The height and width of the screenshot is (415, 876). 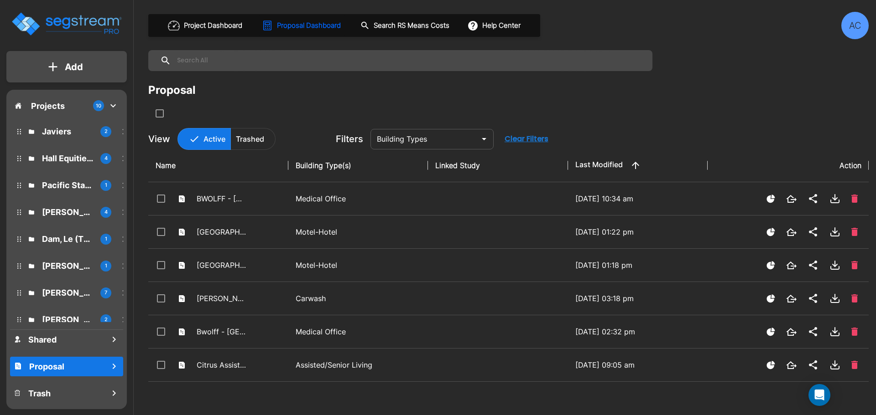 I want to click on p: Simmons, Robert, so click(x=67, y=212).